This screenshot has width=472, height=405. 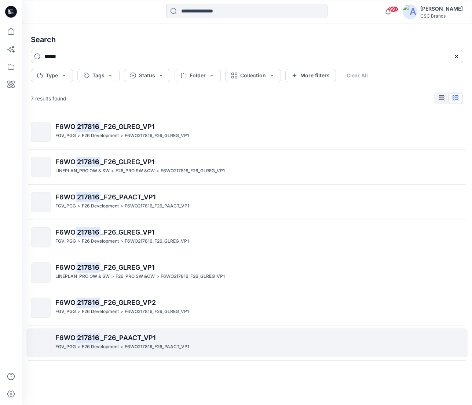 What do you see at coordinates (253, 76) in the screenshot?
I see `button: Collection` at bounding box center [253, 76].